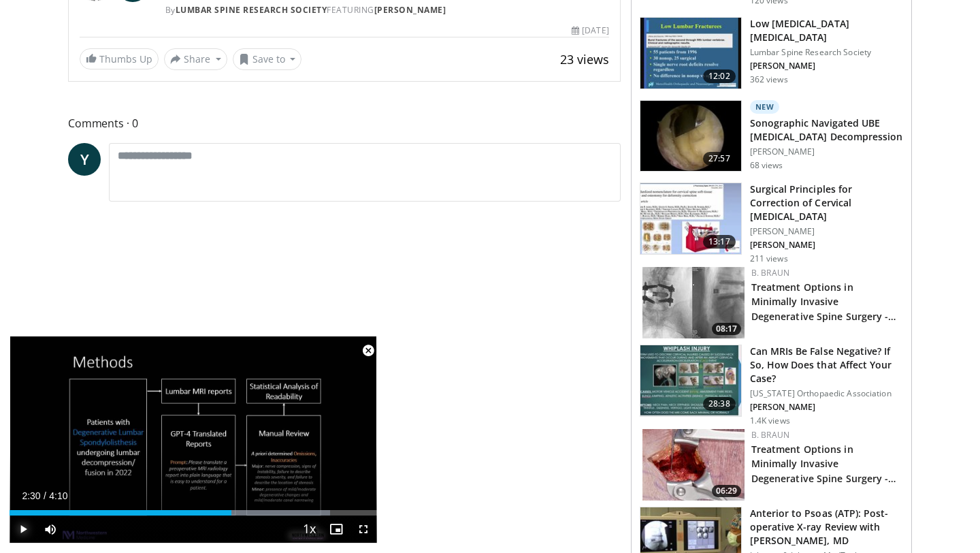 The width and height of the screenshot is (980, 553). I want to click on video-js: Video Player, so click(194, 440).